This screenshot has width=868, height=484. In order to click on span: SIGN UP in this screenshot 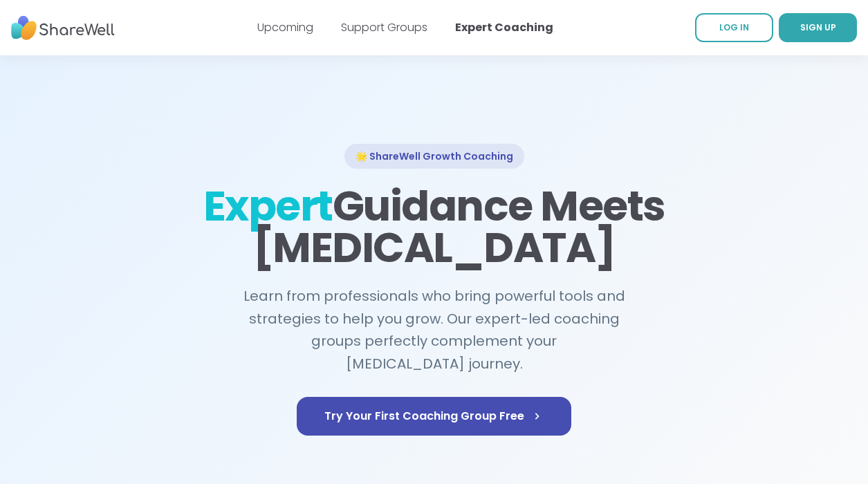, I will do `click(819, 27)`.